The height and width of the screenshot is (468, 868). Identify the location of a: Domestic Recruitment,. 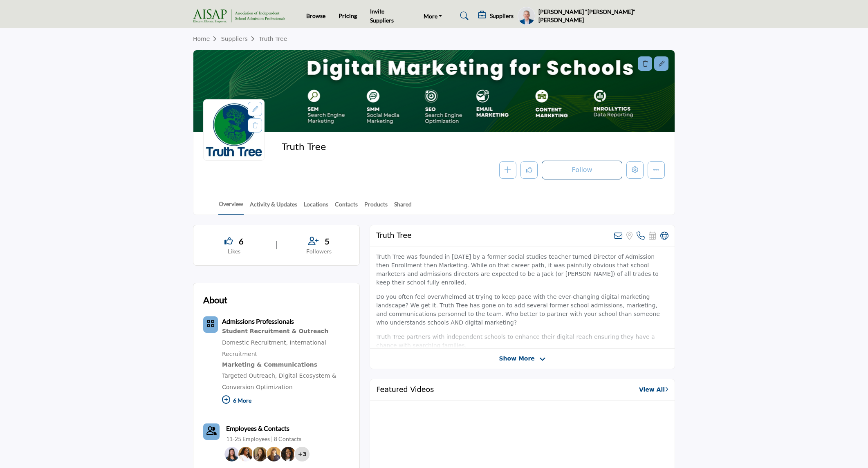
(255, 342).